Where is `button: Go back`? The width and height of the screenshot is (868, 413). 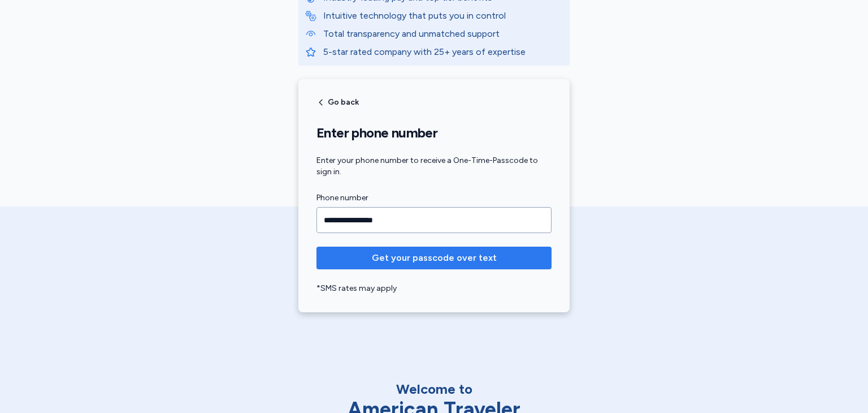
button: Go back is located at coordinates (337, 102).